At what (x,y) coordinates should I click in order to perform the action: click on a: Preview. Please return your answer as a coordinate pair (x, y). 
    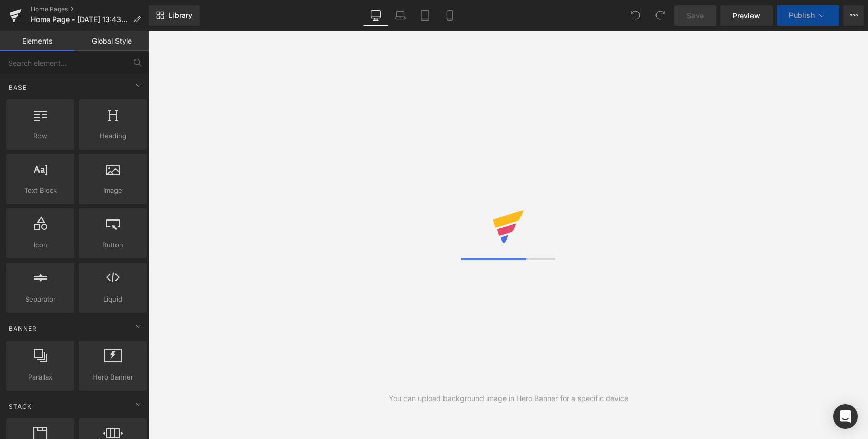
    Looking at the image, I should click on (746, 15).